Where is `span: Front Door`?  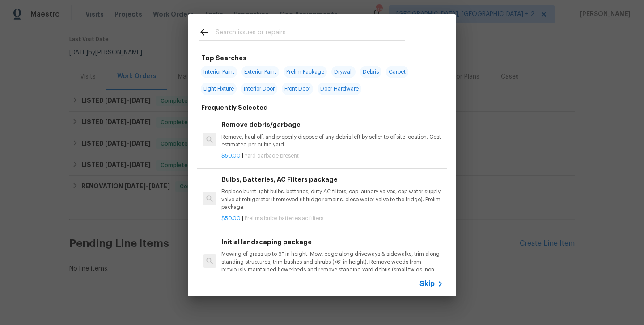 span: Front Door is located at coordinates (297, 89).